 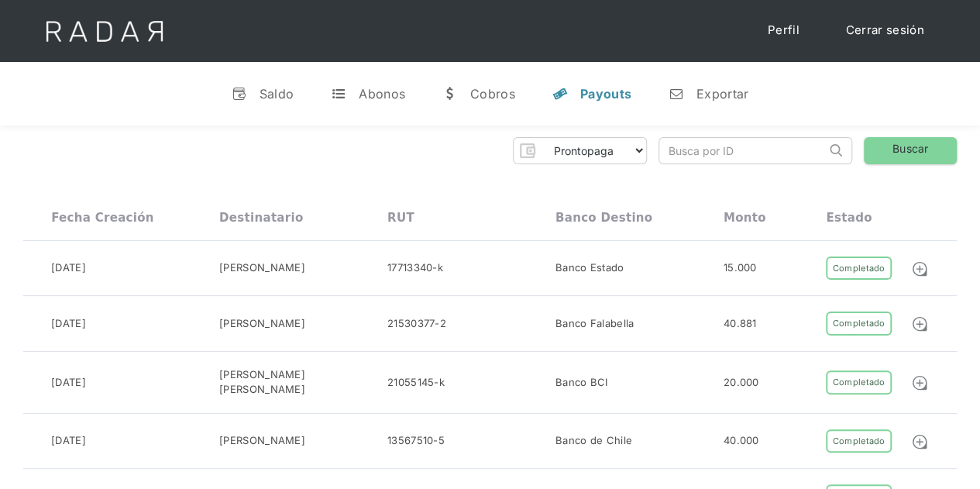 I want to click on div: v, so click(x=239, y=94).